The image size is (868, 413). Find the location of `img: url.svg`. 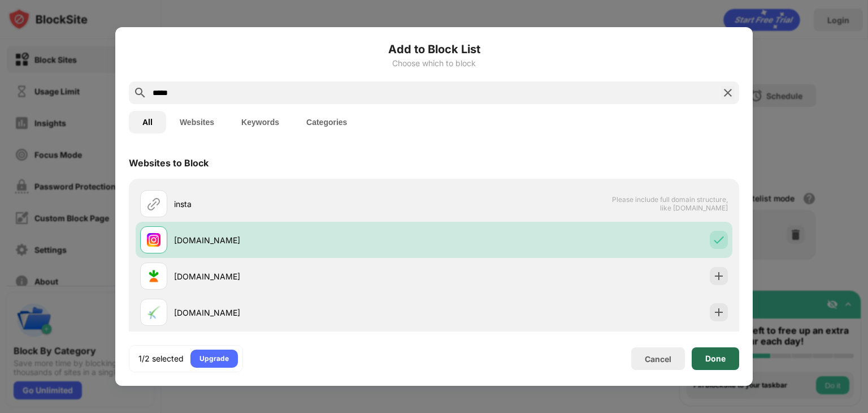

img: url.svg is located at coordinates (154, 203).